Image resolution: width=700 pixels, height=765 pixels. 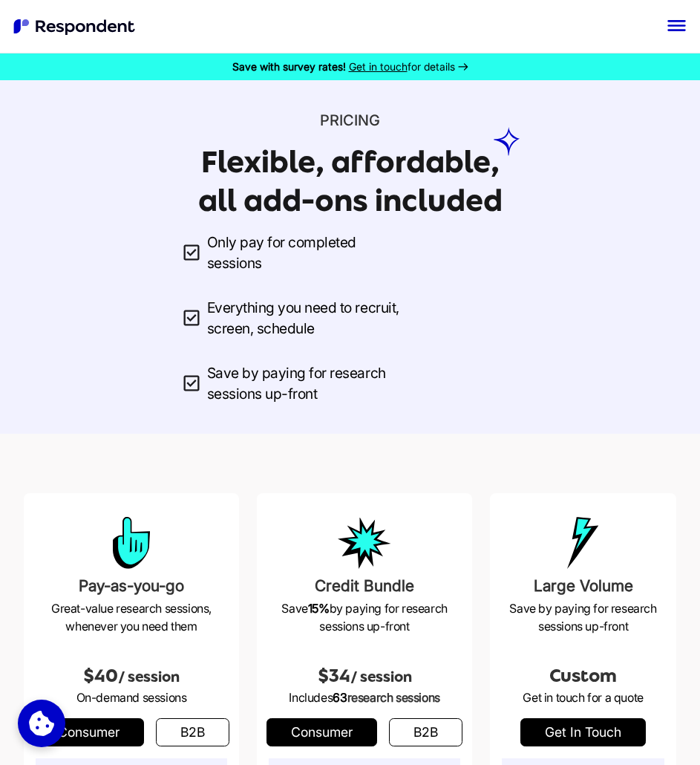 I want to click on h1: Flexible, affordable, all add-ons included, so click(x=351, y=181).